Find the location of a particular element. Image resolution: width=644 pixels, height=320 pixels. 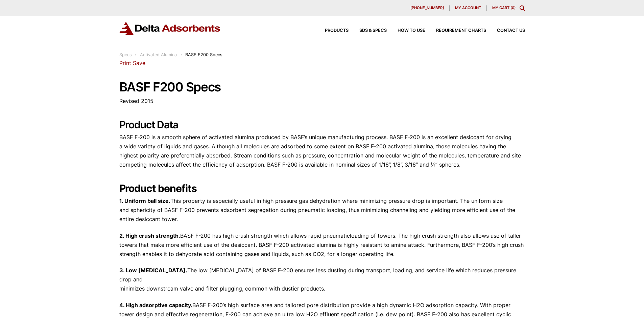

p: Revised 2015 is located at coordinates (322, 101).